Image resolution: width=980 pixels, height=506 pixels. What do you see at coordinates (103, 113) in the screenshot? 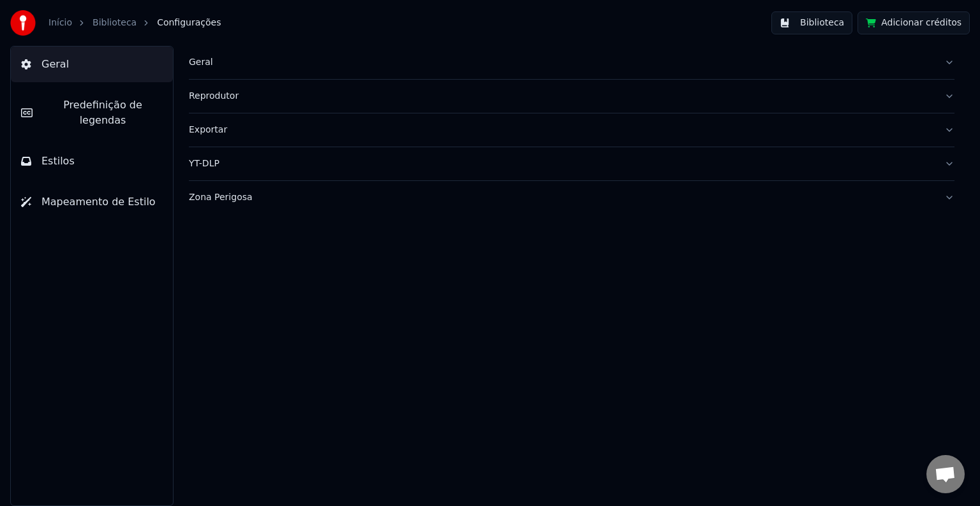
I see `span: Predefinição de legendas` at bounding box center [103, 113].